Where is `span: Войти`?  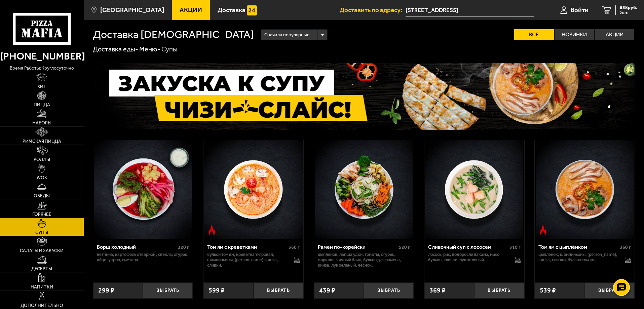
span: Войти is located at coordinates (579, 9).